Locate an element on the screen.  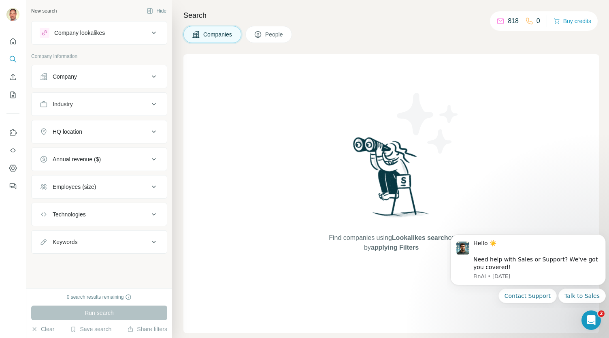
button: My lists is located at coordinates (13, 95).